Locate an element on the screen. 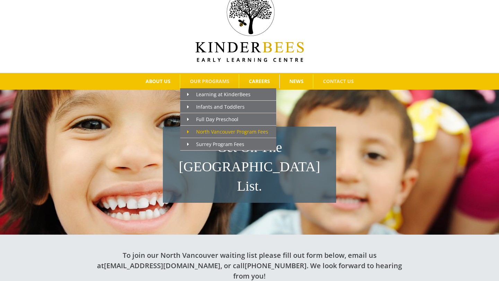  span: Infants and Toddlers is located at coordinates (216, 107).